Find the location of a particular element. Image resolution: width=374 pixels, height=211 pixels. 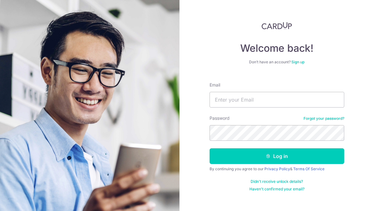

label: Password is located at coordinates (220, 118).